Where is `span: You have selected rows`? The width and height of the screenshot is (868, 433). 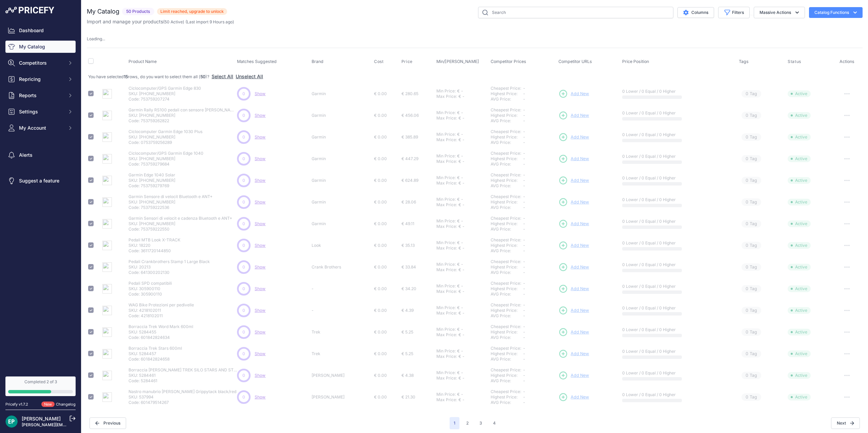
span: You have selected rows is located at coordinates (150, 77).